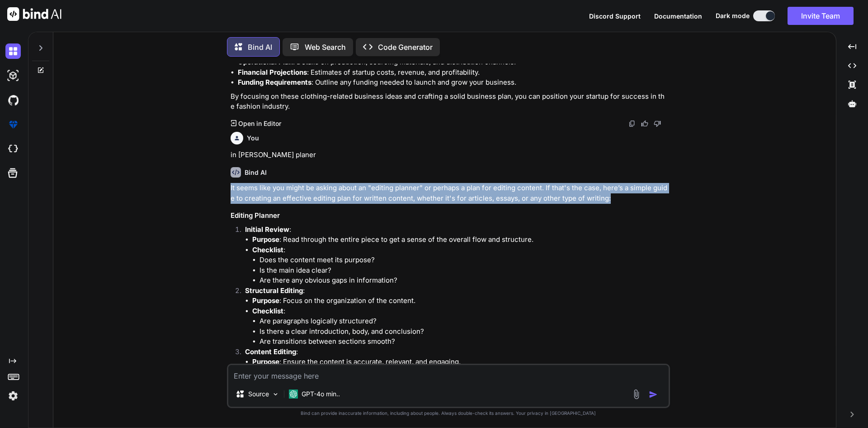  What do you see at coordinates (657, 123) in the screenshot?
I see `img: dislike` at bounding box center [657, 123].